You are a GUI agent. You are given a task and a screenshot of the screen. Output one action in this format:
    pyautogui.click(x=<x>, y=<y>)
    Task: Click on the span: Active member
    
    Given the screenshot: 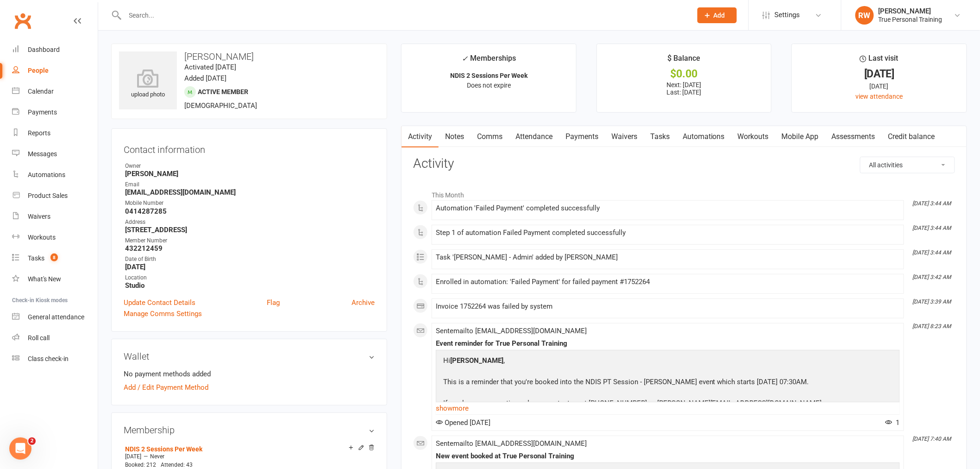 What is the action you would take?
    pyautogui.click(x=223, y=92)
    